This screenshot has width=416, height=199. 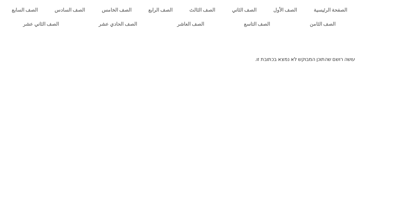 I want to click on a: الصف الثامن, so click(x=322, y=24).